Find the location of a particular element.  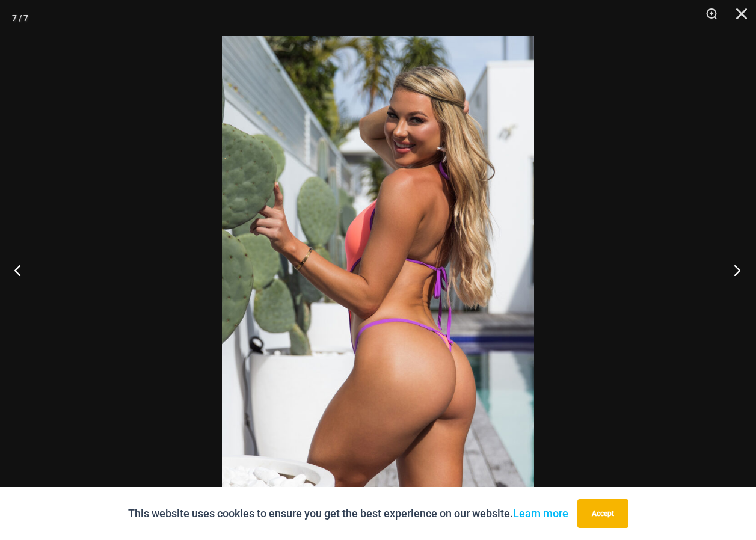

div: 7 / 7 is located at coordinates (20, 18).